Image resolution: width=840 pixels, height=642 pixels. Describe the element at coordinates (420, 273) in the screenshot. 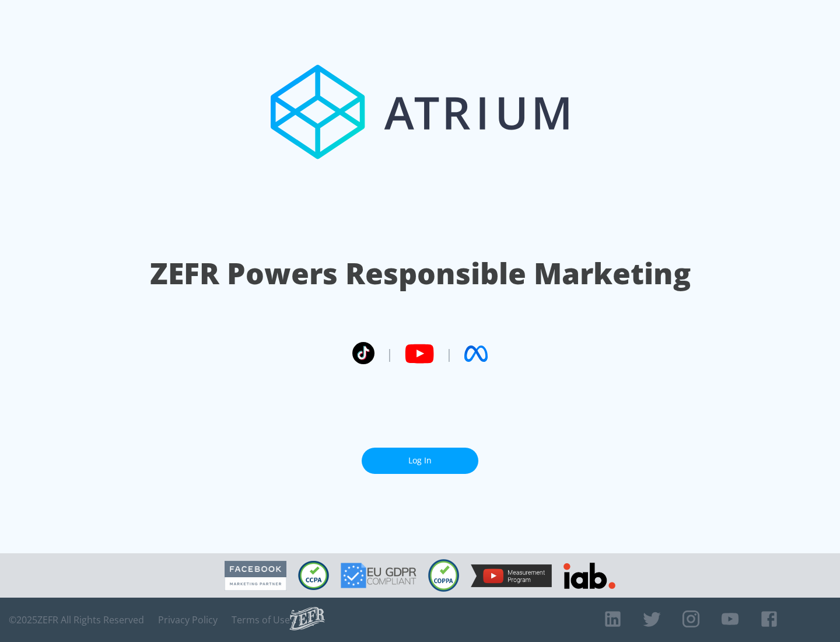

I see `h1: ZEFR Powers Responsible Marketing` at that location.